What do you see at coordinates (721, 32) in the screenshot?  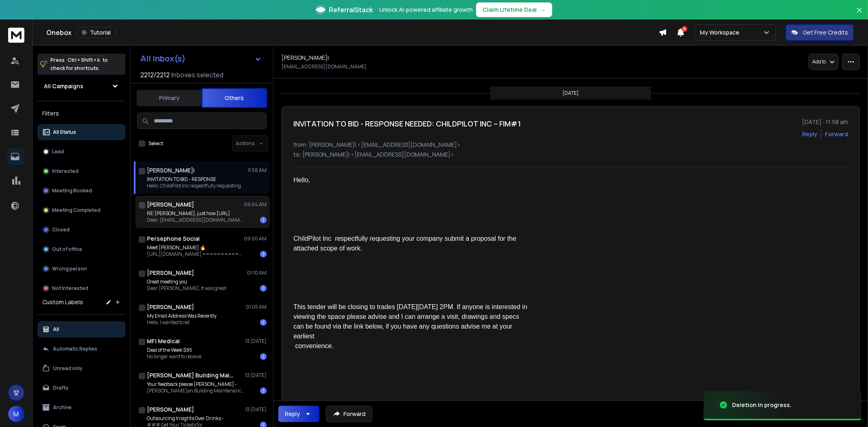 I see `p: My Workspace` at bounding box center [721, 32].